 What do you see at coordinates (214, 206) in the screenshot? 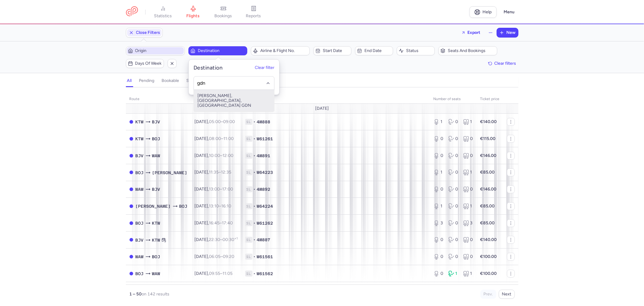
I see `time: 13:10` at bounding box center [214, 206].